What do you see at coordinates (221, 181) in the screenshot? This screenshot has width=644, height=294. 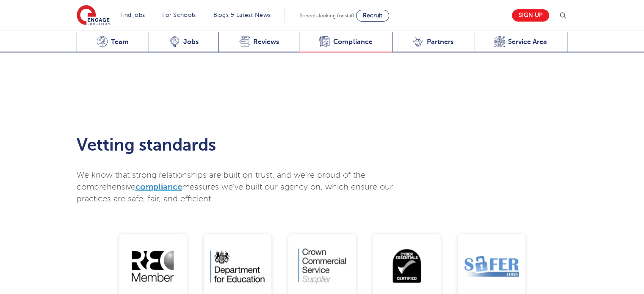 I see `span: We know that strong relationships are built on trust, and we’re proud of the comprehensive` at bounding box center [221, 181].